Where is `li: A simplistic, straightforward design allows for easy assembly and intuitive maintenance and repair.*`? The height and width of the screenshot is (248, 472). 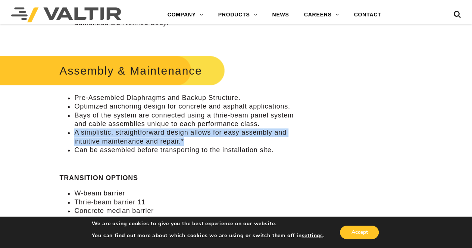
li: A simplistic, straightforward design allows for easy assembly and intuitive maintenance and repair.* is located at coordinates (184, 137).